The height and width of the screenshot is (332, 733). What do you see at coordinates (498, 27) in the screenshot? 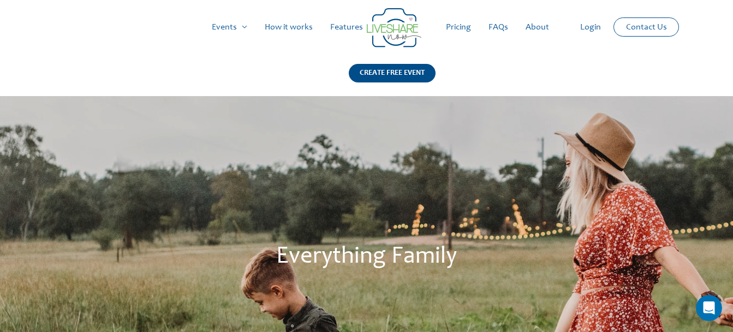
I see `a: FAQs` at bounding box center [498, 27].